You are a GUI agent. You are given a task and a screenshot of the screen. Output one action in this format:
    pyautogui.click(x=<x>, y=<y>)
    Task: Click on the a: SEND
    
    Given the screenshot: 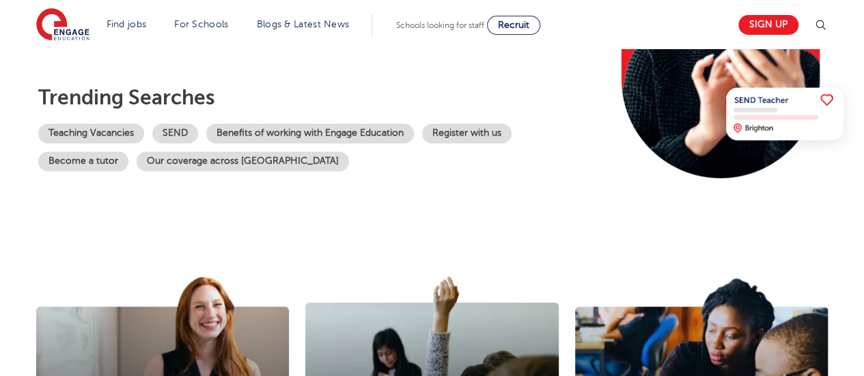 What is the action you would take?
    pyautogui.click(x=175, y=133)
    